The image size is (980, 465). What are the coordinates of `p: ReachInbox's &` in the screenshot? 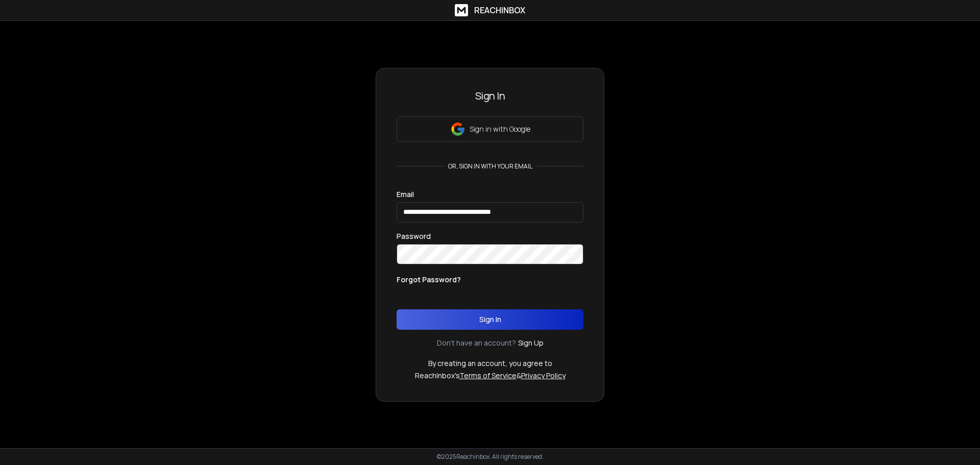 It's located at (490, 376).